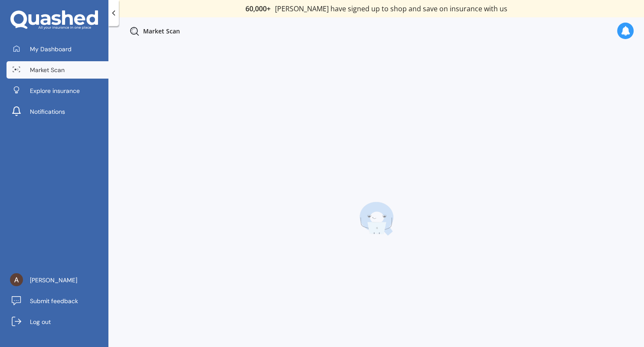  Describe the element at coordinates (57, 301) in the screenshot. I see `a: Submit feedback` at that location.